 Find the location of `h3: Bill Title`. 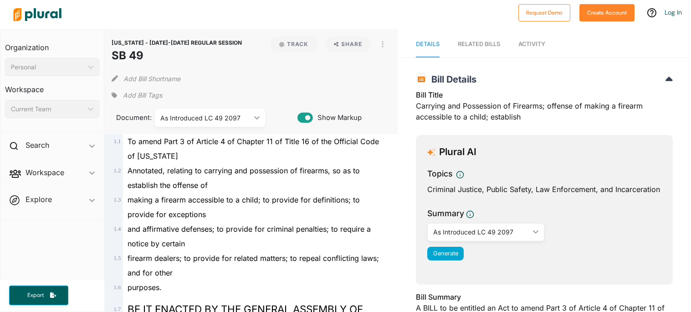

h3: Bill Title is located at coordinates (544, 95).